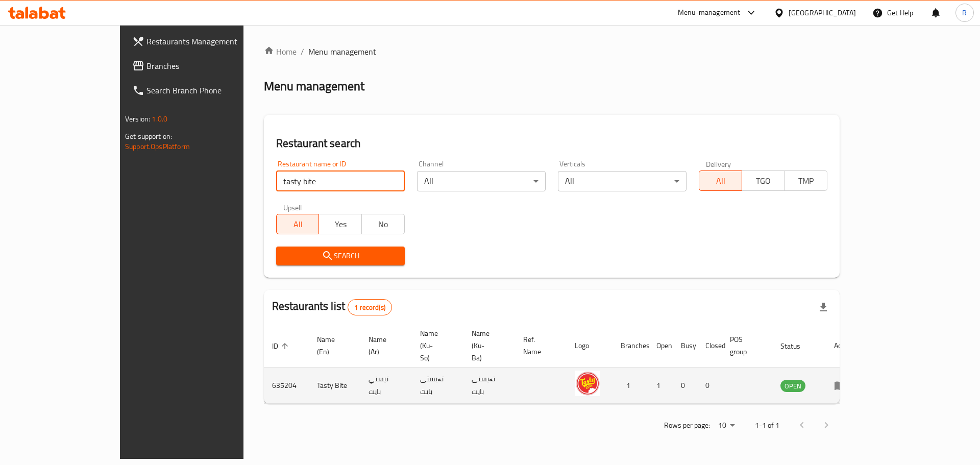 The image size is (980, 465). Describe the element at coordinates (538, 345) in the screenshot. I see `span: Ref. Name` at that location.